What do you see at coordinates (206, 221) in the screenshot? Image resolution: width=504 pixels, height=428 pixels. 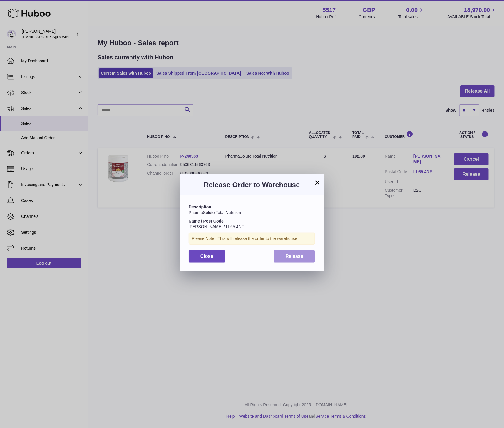 I see `strong: Name / Post Code` at bounding box center [206, 221].